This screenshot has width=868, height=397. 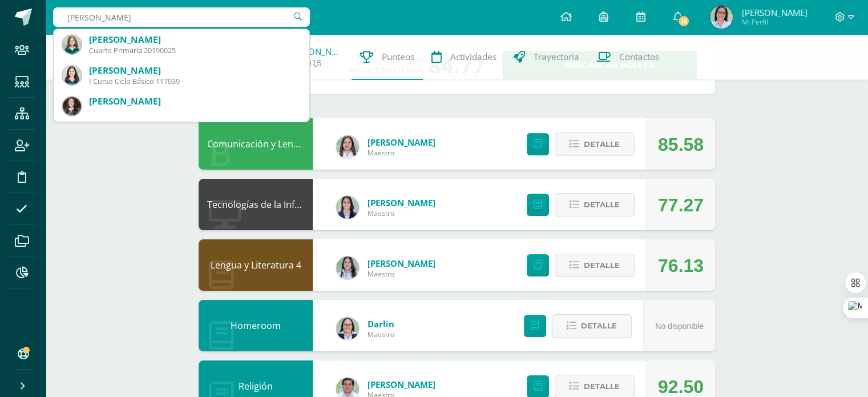 I want to click on a: Lengua y Literatura 4, so click(x=256, y=265).